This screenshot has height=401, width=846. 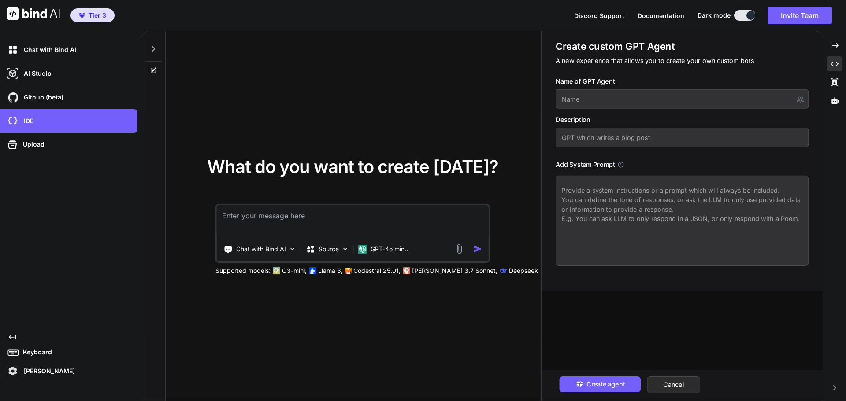 What do you see at coordinates (329, 249) in the screenshot?
I see `p: Source` at bounding box center [329, 249].